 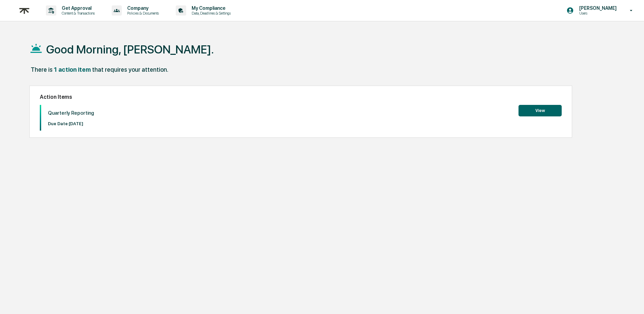 What do you see at coordinates (41, 70) in the screenshot?
I see `div: There is` at bounding box center [41, 70].